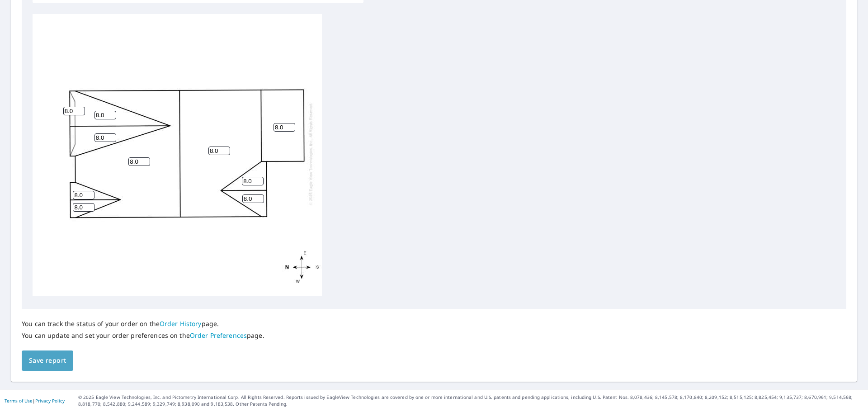 Image resolution: width=868 pixels, height=412 pixels. Describe the element at coordinates (143, 324) in the screenshot. I see `p: You can track the status of your order on the page.` at that location.